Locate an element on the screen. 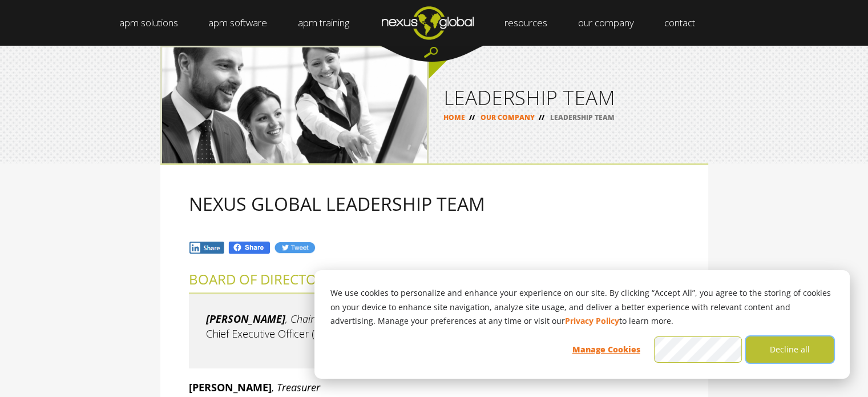 The image size is (868, 397). img: Tw.jpg is located at coordinates (294, 247).